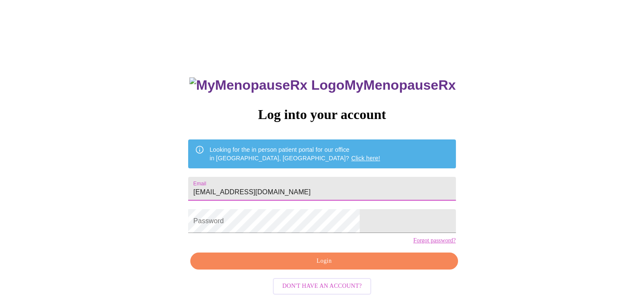 This screenshot has width=644, height=301. I want to click on a: Forgot password?, so click(434, 241).